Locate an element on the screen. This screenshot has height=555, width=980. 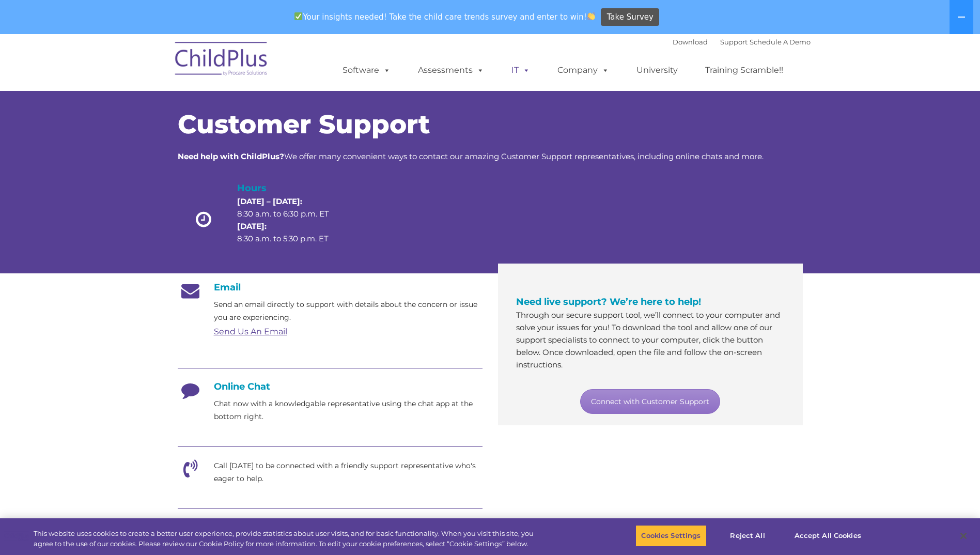
a: Assessments is located at coordinates (451, 70).